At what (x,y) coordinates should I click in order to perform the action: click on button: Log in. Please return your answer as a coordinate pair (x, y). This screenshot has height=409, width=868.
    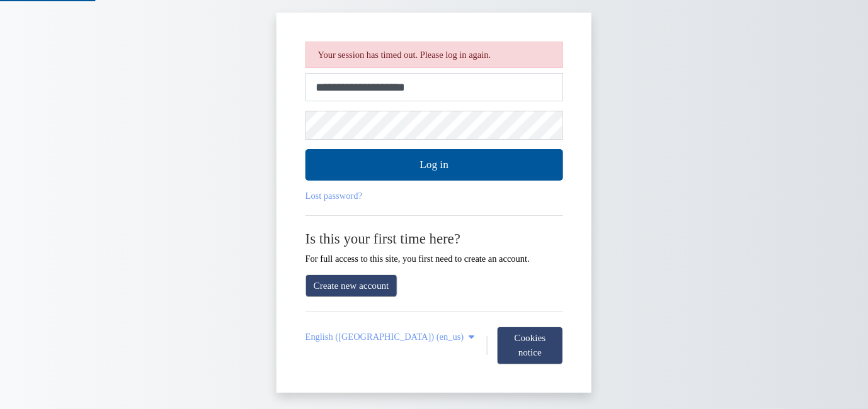
    Looking at the image, I should click on (434, 164).